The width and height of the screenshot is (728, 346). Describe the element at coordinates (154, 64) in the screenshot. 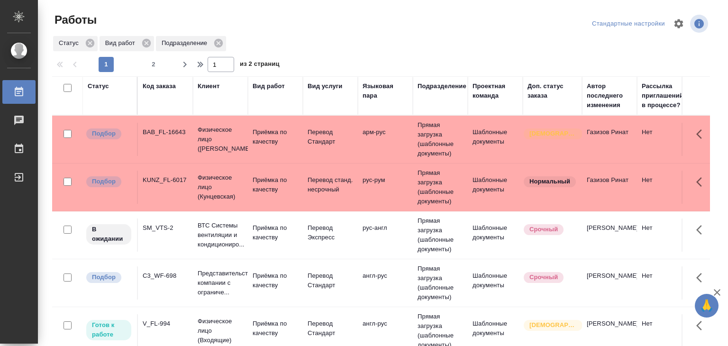

I see `button: 2` at that location.